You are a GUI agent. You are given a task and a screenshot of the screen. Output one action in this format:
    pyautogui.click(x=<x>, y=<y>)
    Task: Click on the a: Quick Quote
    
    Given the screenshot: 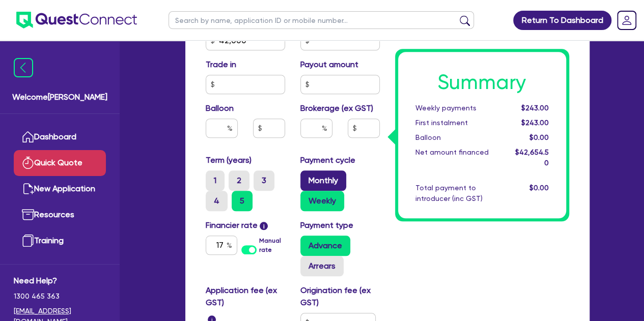 What is the action you would take?
    pyautogui.click(x=59, y=163)
    